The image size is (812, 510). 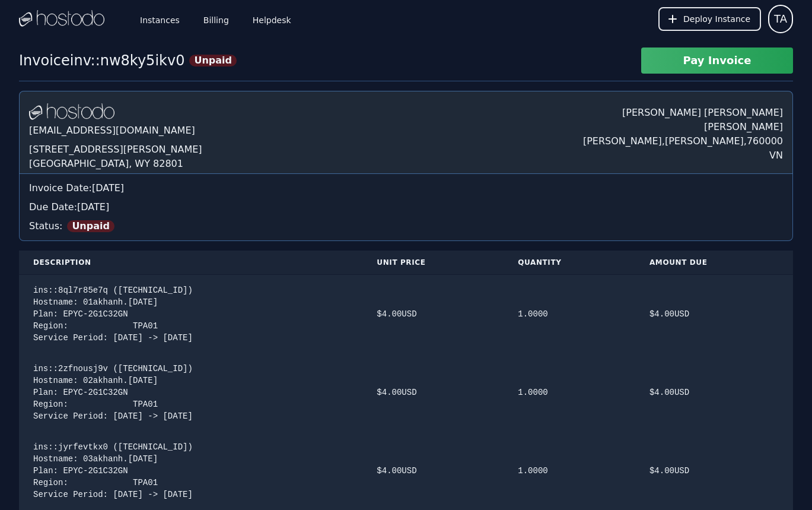 I want to click on button: Deploy Instance, so click(x=709, y=19).